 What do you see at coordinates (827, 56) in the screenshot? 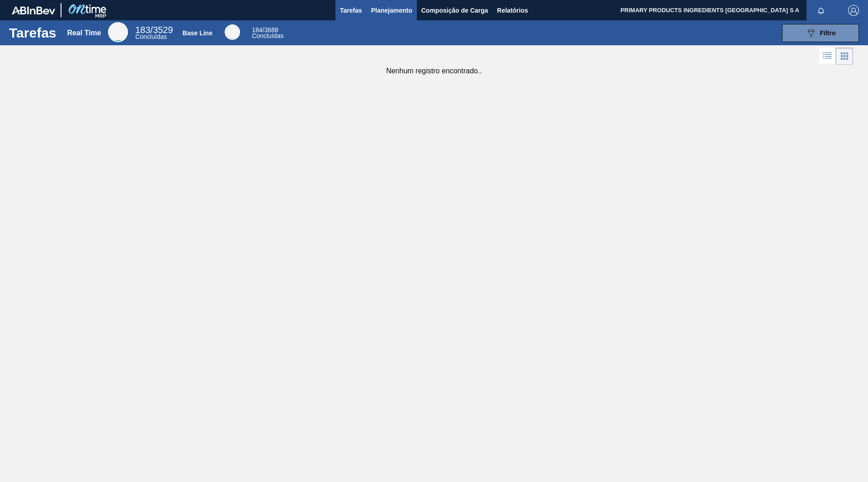
I see `div: Visão em Lista` at bounding box center [827, 56].